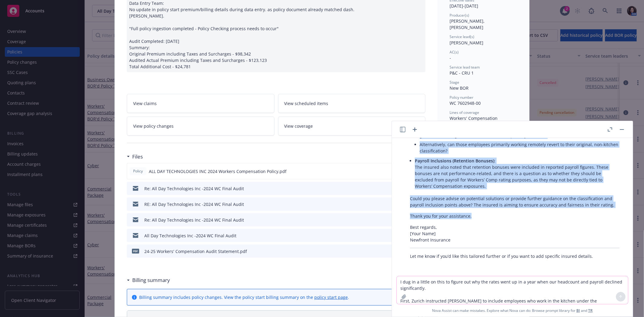 This screenshot has width=644, height=317. What do you see at coordinates (515, 216) in the screenshot?
I see `p: Thank you for your assistance.` at bounding box center [515, 216].